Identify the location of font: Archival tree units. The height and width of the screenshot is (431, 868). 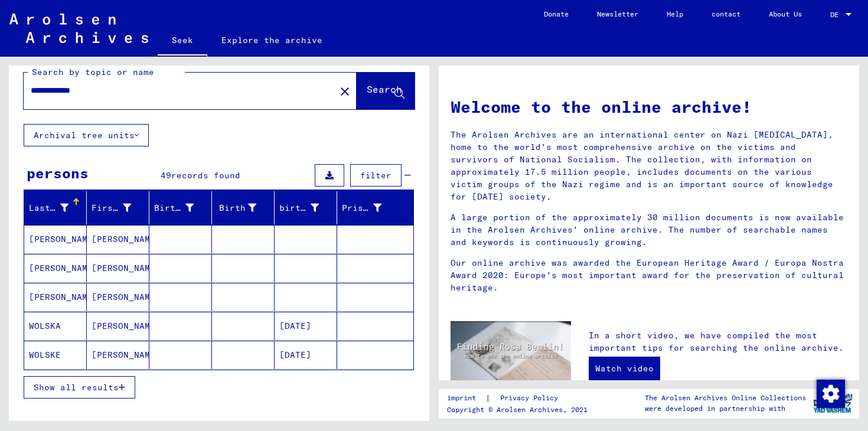
(84, 135).